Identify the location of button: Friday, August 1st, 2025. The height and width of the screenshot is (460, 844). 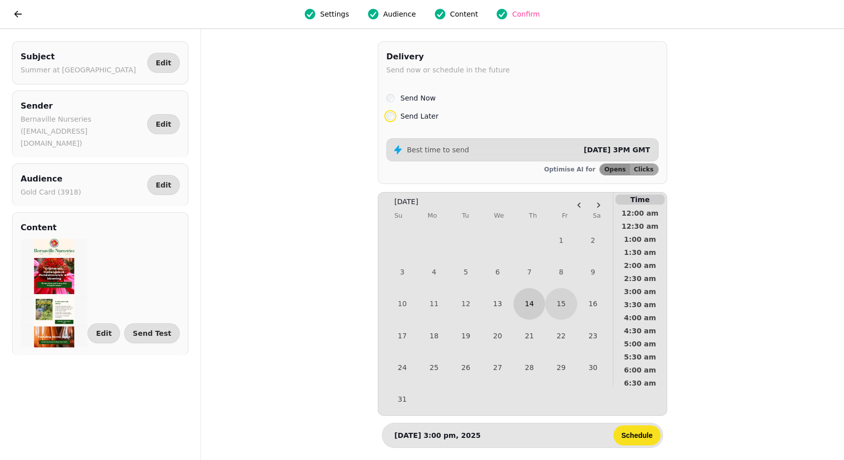
(560, 240).